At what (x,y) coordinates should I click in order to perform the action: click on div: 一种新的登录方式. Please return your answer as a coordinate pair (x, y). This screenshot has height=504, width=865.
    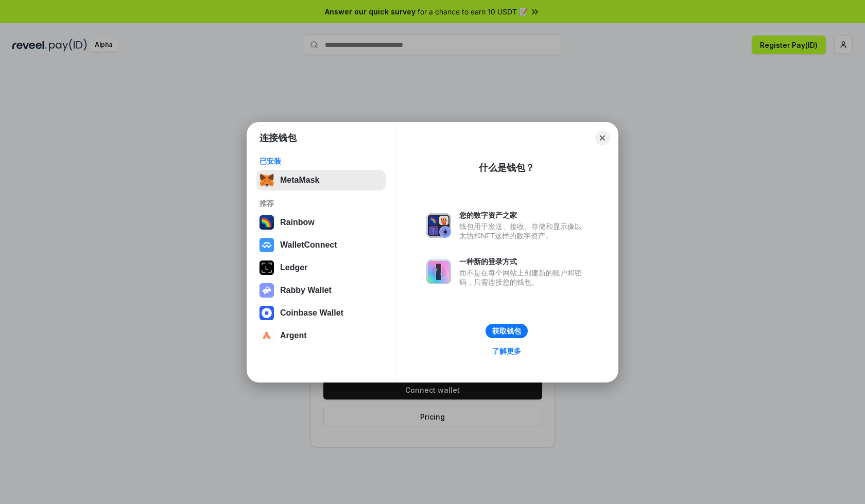
    Looking at the image, I should click on (523, 262).